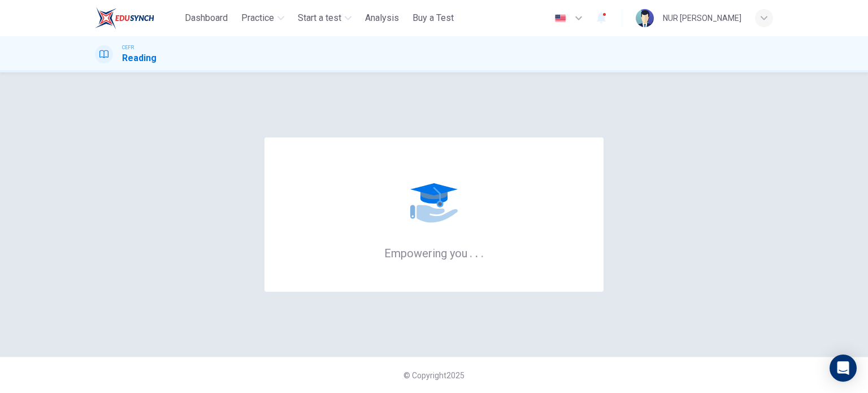 Image resolution: width=868 pixels, height=393 pixels. What do you see at coordinates (206, 18) in the screenshot?
I see `span: Dashboard` at bounding box center [206, 18].